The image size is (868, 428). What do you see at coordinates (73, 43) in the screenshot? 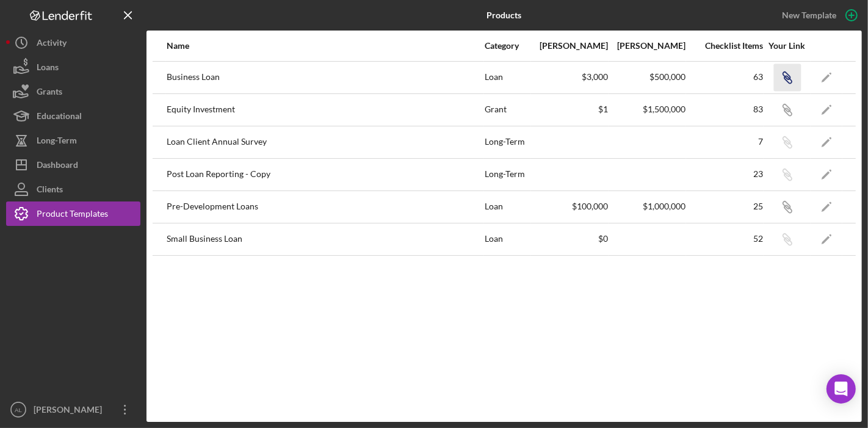
I see `a: Activity` at bounding box center [73, 43].